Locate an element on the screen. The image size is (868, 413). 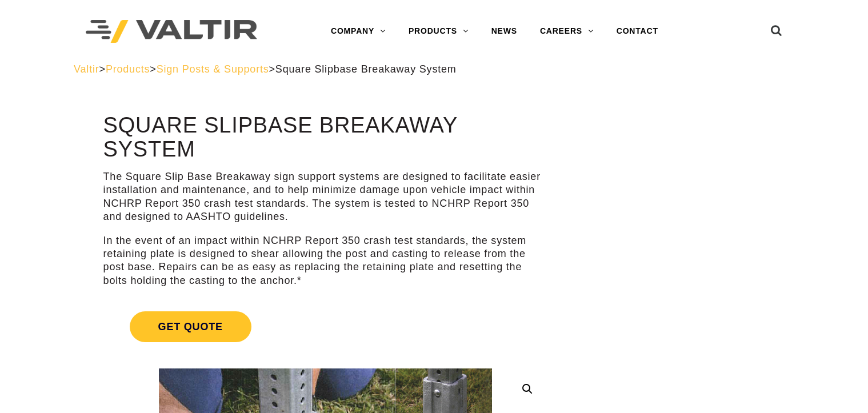
span: Products is located at coordinates (127, 69).